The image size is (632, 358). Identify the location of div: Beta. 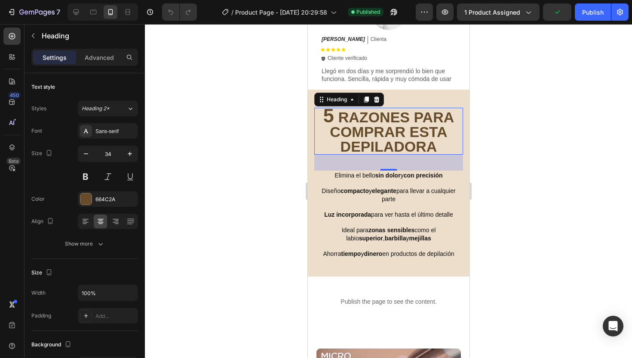
(13, 161).